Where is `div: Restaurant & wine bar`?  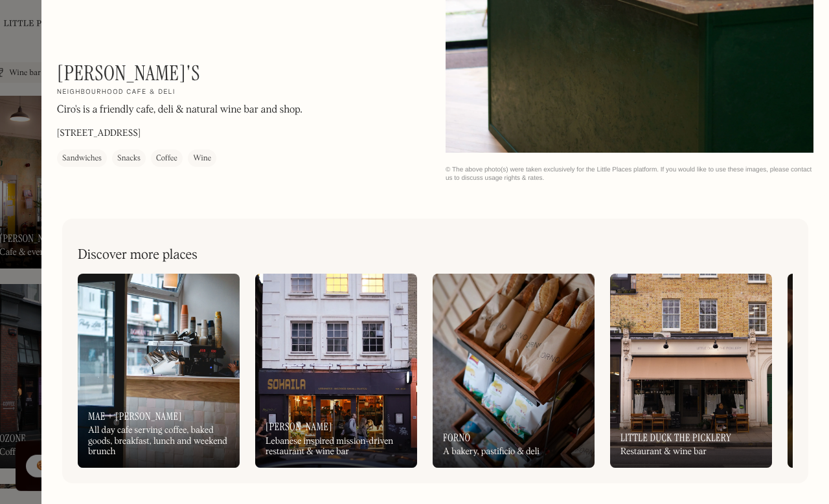 div: Restaurant & wine bar is located at coordinates (663, 451).